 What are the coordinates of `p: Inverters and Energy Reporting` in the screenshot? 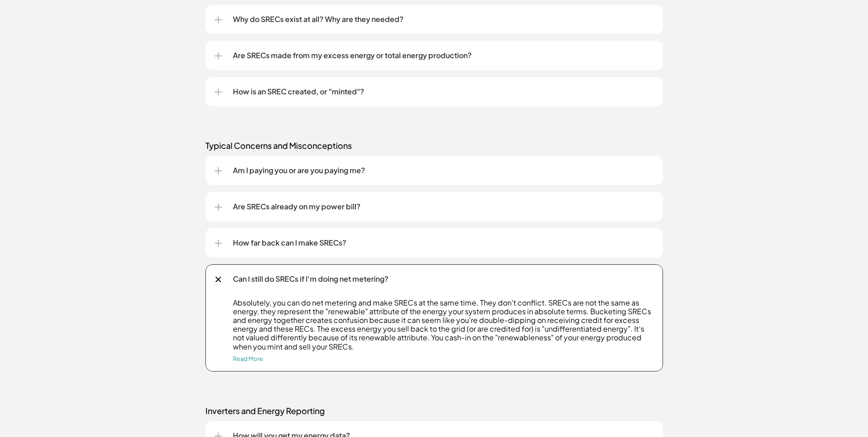 It's located at (434, 411).